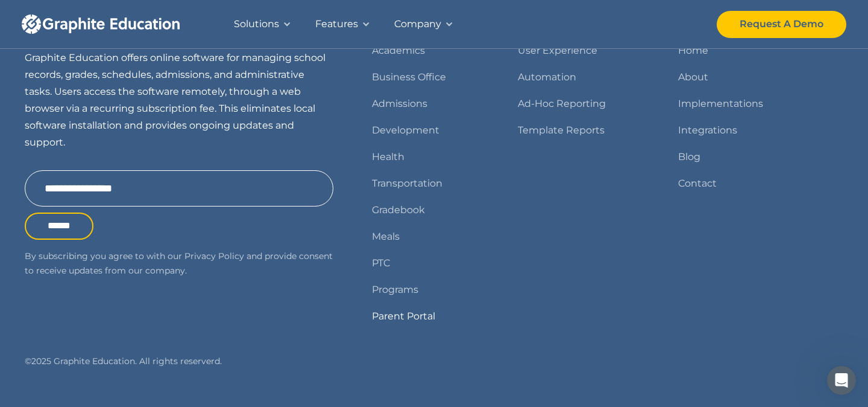 This screenshot has width=868, height=407. What do you see at coordinates (720, 104) in the screenshot?
I see `a: Implementations` at bounding box center [720, 104].